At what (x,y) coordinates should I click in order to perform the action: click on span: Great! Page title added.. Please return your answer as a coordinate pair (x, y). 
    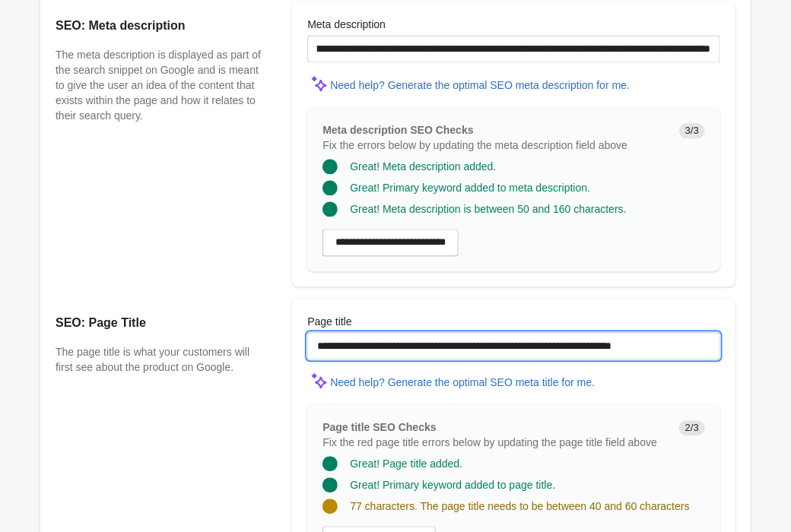
    Looking at the image, I should click on (406, 464).